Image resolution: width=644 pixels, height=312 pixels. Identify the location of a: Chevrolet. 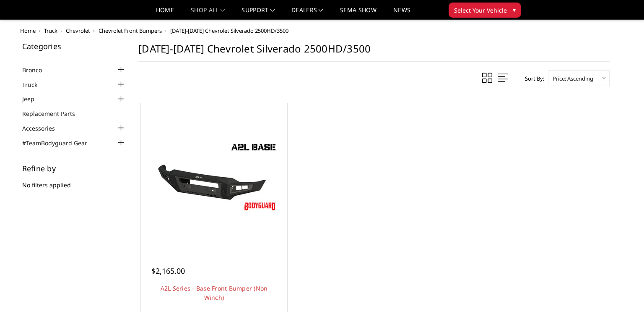
(78, 31).